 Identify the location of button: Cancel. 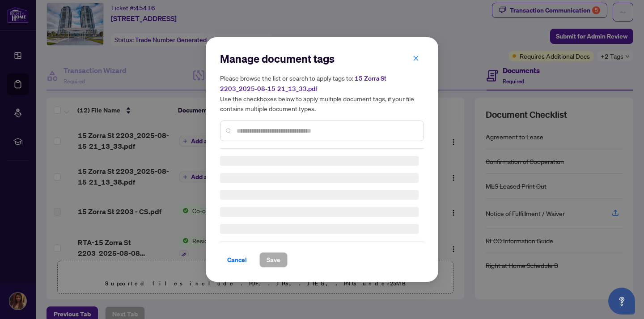
(237, 259).